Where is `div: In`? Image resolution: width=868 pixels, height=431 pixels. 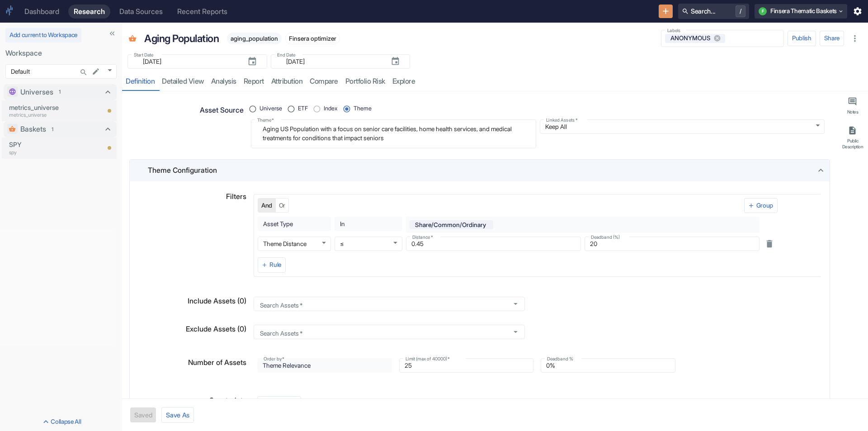 div: In is located at coordinates (369, 224).